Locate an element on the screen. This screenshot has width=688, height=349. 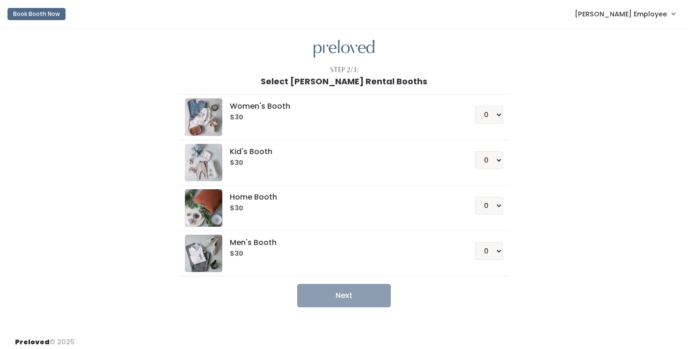
h5: Women's Booth is located at coordinates (341, 106).